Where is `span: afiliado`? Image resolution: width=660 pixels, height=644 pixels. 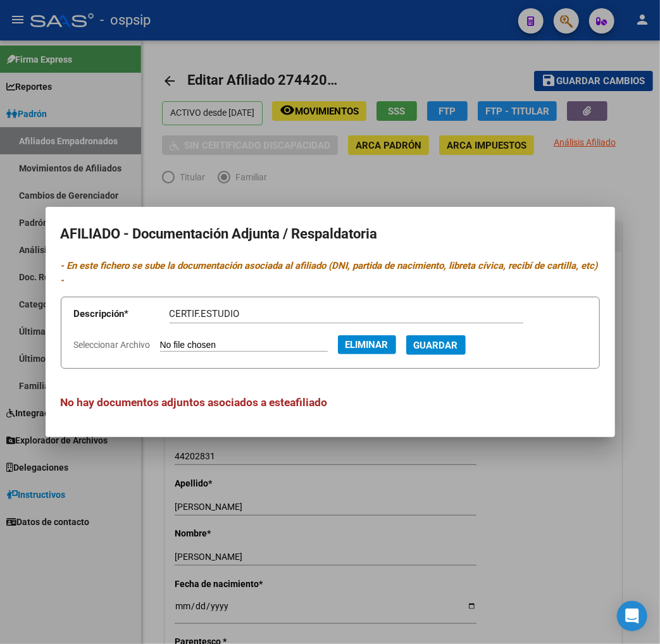
span: afiliado is located at coordinates (309, 402).